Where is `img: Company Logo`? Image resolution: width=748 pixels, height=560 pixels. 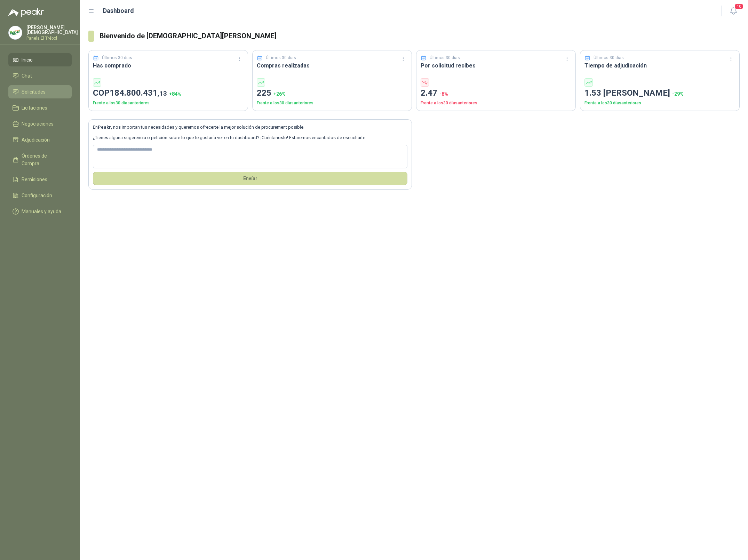
img: Company Logo is located at coordinates (15, 33).